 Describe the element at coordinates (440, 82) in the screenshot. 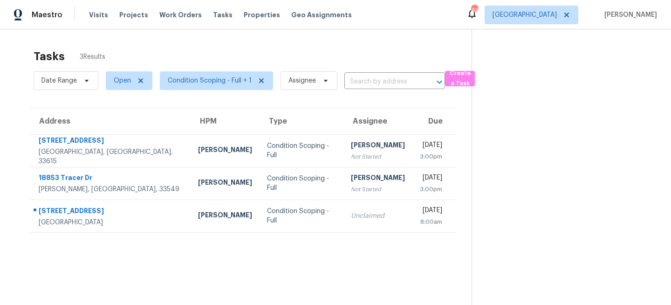

I see `button: Open` at that location.